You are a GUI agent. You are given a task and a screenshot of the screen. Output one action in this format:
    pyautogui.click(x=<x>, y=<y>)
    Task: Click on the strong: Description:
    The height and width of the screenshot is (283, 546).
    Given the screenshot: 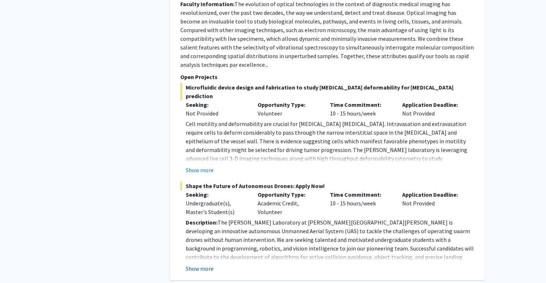 What is the action you would take?
    pyautogui.click(x=202, y=223)
    